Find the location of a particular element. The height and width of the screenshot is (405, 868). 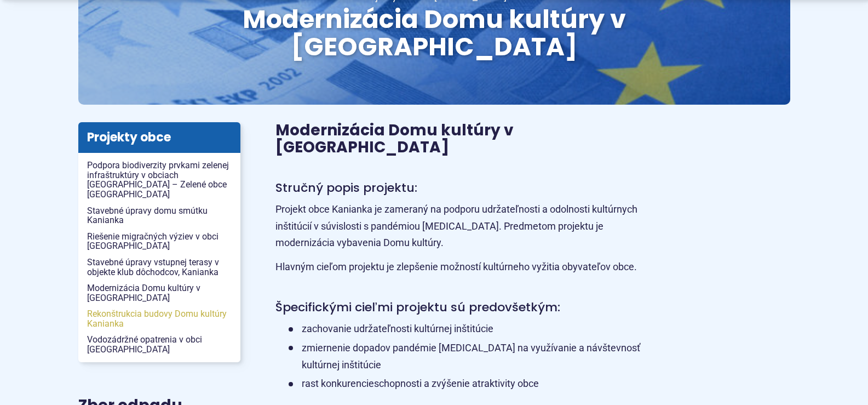

li: rast konkurencieschopnosti a zvýšenie atraktivity obce is located at coordinates (476, 384).